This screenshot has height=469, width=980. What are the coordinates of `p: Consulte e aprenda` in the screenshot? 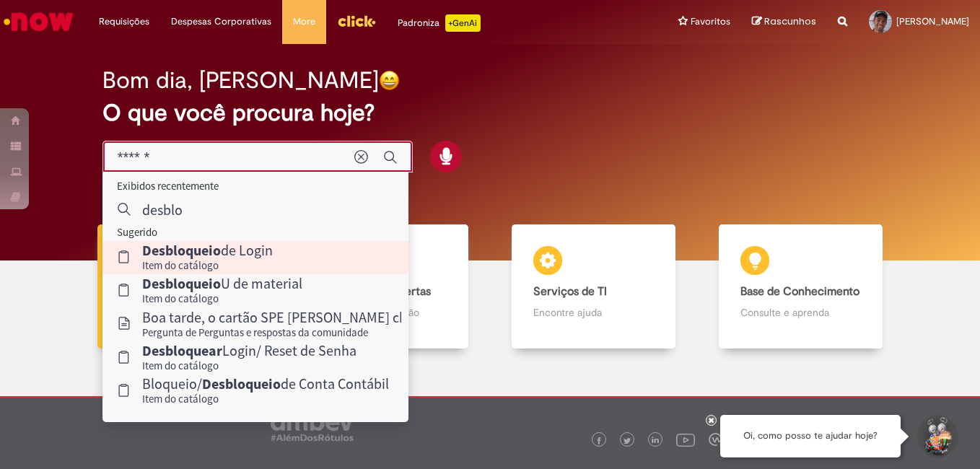 It's located at (801, 312).